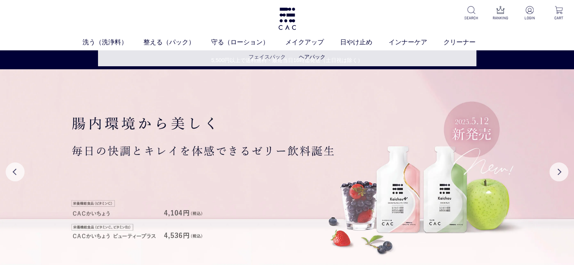 The height and width of the screenshot is (265, 574). Describe the element at coordinates (467, 42) in the screenshot. I see `a: クリーナー` at that location.